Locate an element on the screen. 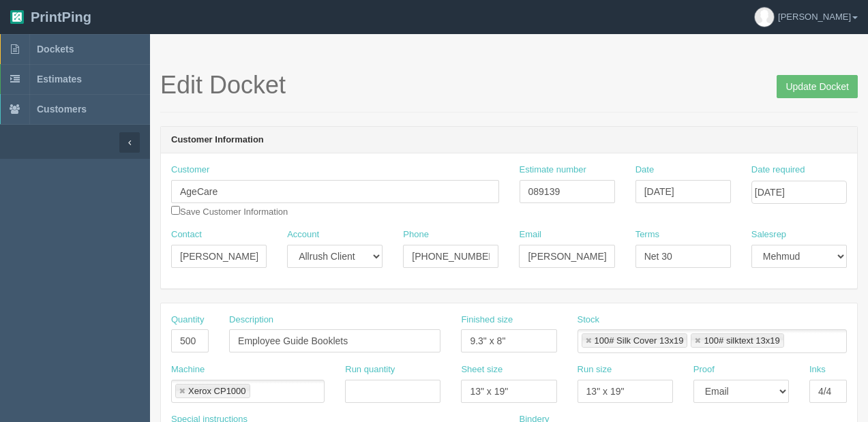 This screenshot has height=422, width=868. label: Machine is located at coordinates (188, 369).